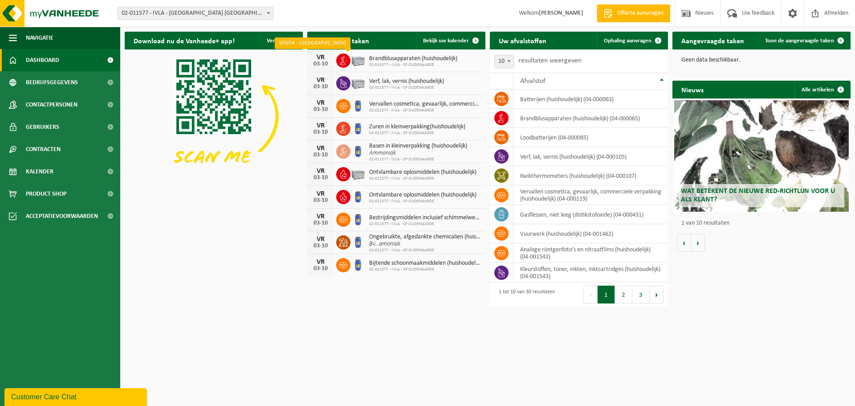 This screenshot has width=855, height=406. What do you see at coordinates (627, 41) in the screenshot?
I see `span: Ophaling aanvragen` at bounding box center [627, 41].